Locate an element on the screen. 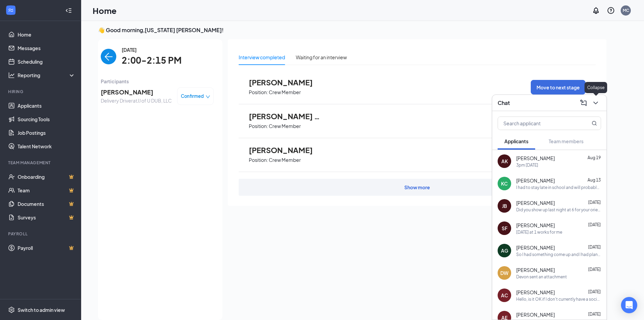 This screenshot has width=644, height=320. div: KC is located at coordinates (504, 183).